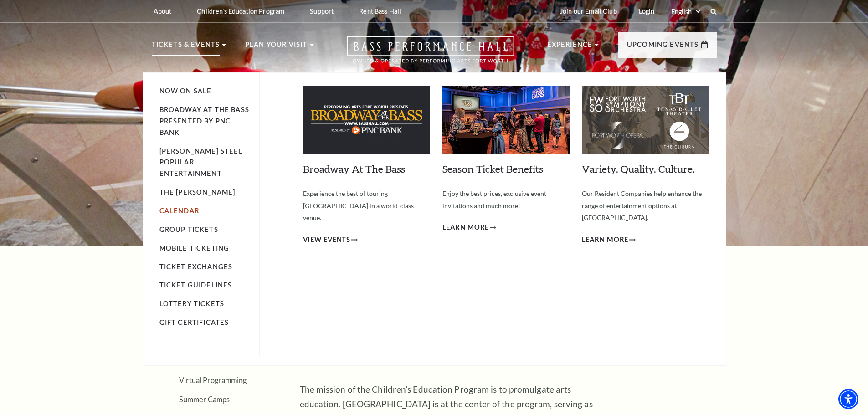 The image size is (868, 415). I want to click on a: Ticket Exchanges, so click(196, 267).